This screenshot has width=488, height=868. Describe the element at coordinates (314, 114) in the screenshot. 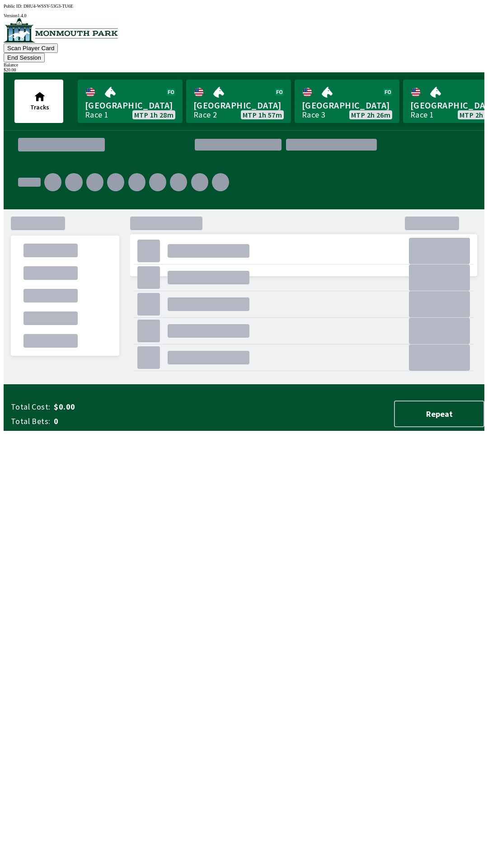

I see `div: Race 3` at that location.